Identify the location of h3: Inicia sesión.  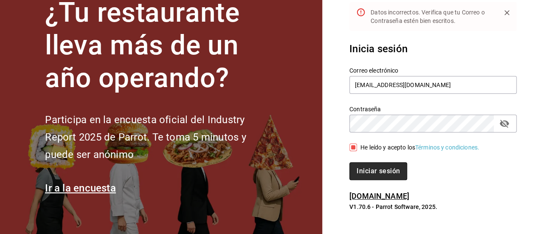
(433, 49).